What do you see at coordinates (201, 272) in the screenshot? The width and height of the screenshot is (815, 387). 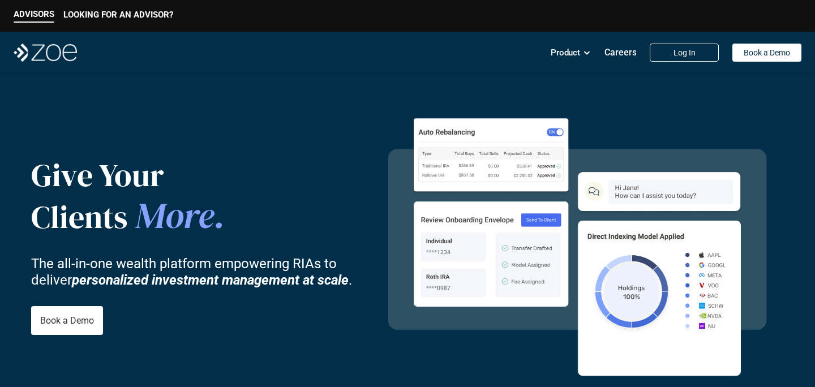 I see `p: The all-in-one wealth platform empowering RIAs to deliver .` at bounding box center [201, 272].